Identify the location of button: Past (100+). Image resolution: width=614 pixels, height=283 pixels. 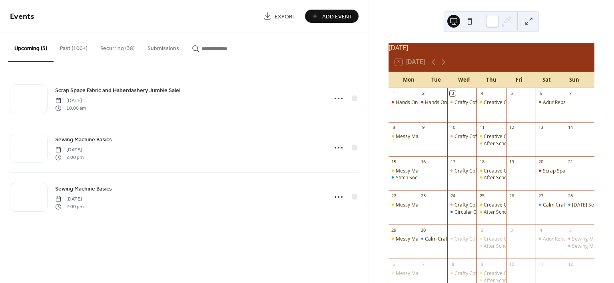
(74, 46).